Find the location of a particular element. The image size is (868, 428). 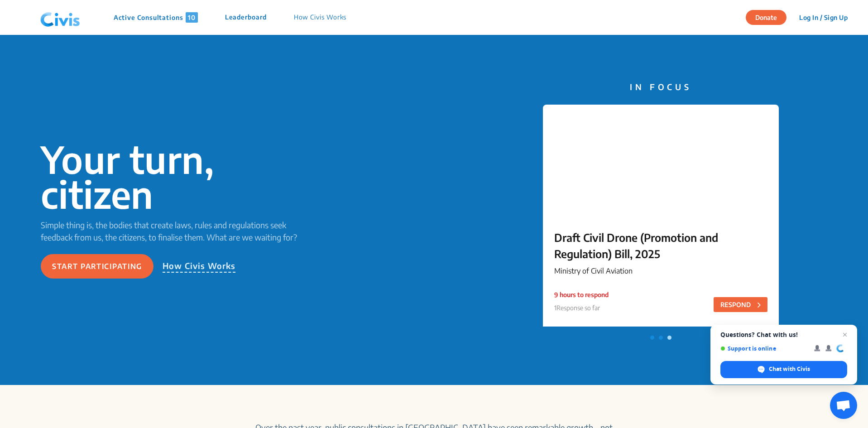

p: Ministry of Civil Aviation is located at coordinates (661, 271).